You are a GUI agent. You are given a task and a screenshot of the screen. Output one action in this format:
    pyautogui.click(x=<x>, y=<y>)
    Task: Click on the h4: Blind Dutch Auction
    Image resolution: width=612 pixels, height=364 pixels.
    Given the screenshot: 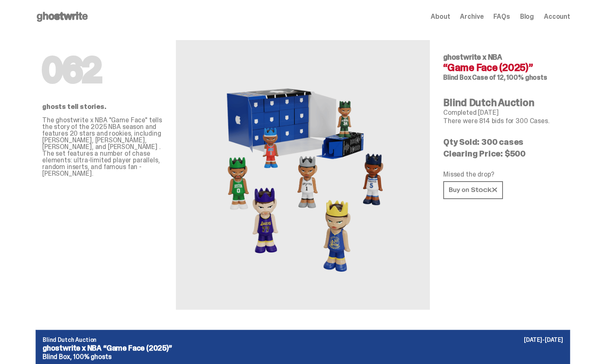 What is the action you would take?
    pyautogui.click(x=503, y=102)
    